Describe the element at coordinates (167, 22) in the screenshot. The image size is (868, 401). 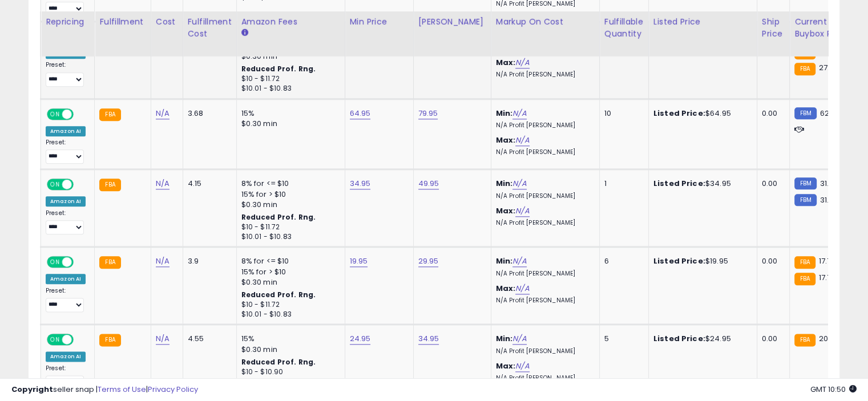
I see `div: Cost` at that location.